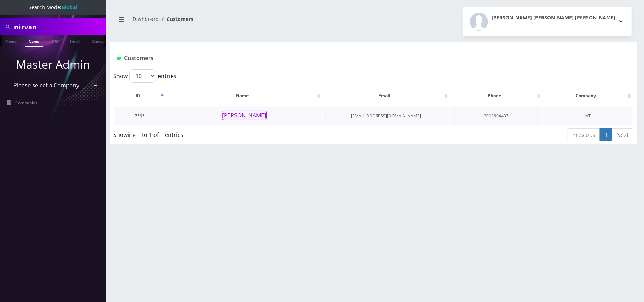 This screenshot has height=302, width=644. I want to click on span: Search Mode:, so click(53, 7).